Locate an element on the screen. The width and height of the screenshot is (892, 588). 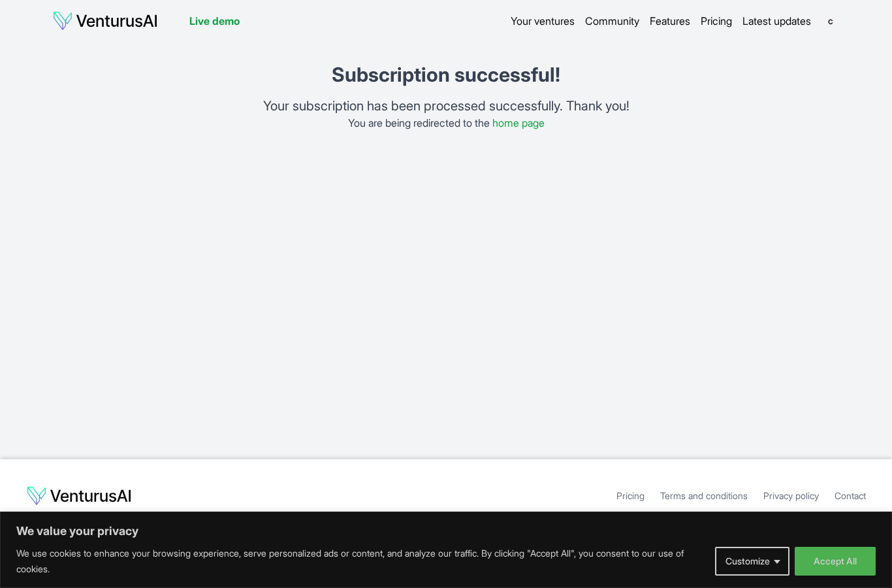
h1: Subscription successful! is located at coordinates (446, 74).